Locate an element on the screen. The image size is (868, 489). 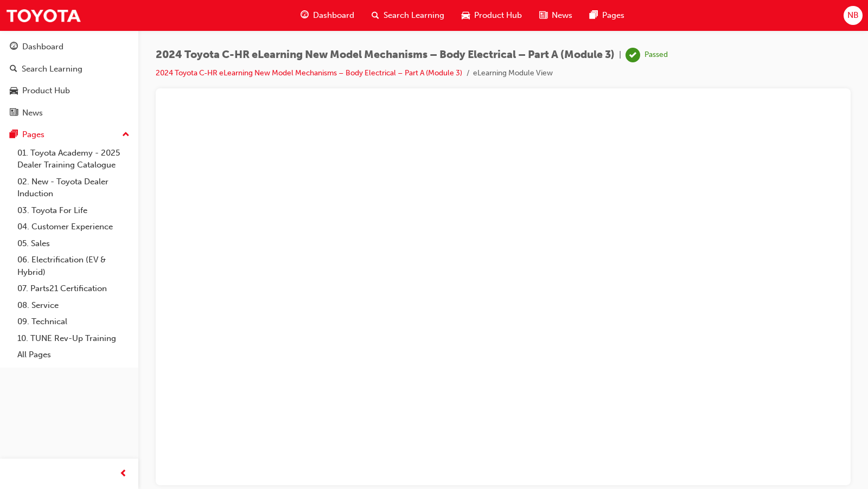
a: 04. Customer Experience is located at coordinates (73, 226).